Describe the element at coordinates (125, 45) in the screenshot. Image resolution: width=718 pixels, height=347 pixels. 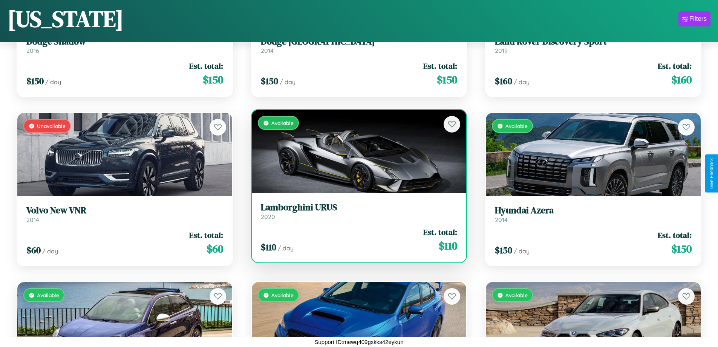
I see `a: Dodge Shadow2016` at that location.